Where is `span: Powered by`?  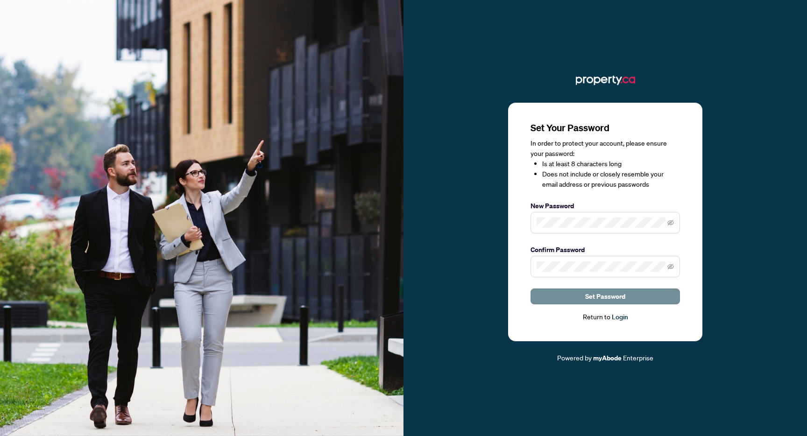
span: Powered by is located at coordinates (574, 358).